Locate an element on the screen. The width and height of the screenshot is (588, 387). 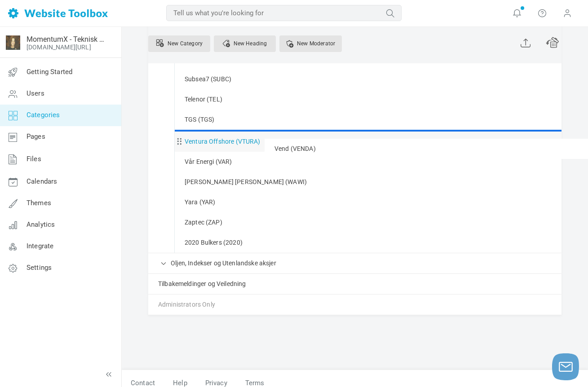
button: Launch chat is located at coordinates (566, 367).